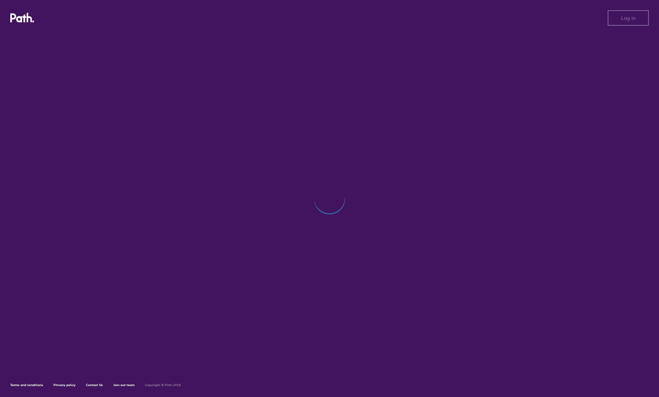 The image size is (659, 397). I want to click on span: Log in, so click(628, 18).